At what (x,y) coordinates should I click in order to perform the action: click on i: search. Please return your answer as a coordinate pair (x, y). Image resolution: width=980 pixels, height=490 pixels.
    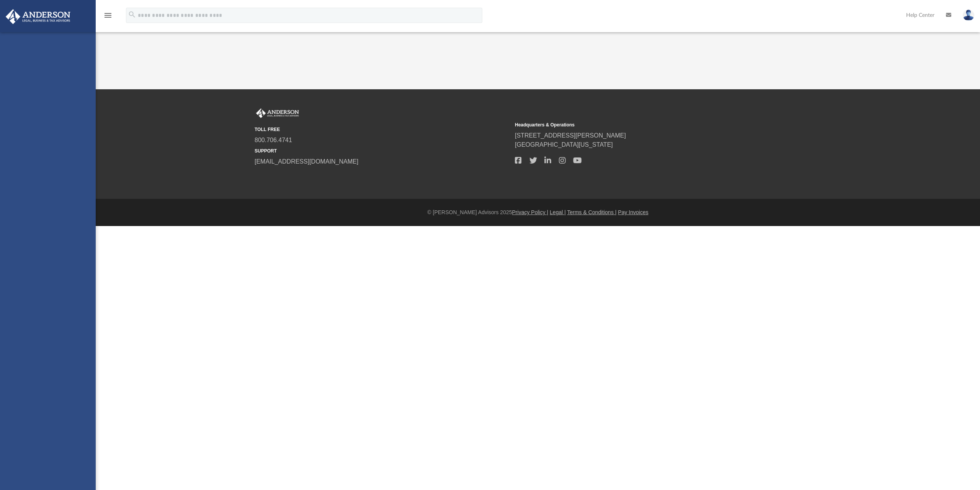
    Looking at the image, I should click on (132, 15).